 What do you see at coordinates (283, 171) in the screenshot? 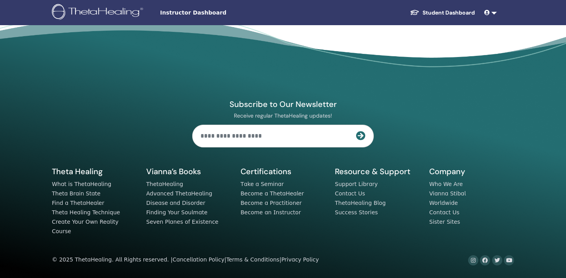
I see `h5: Certifications` at bounding box center [283, 171].